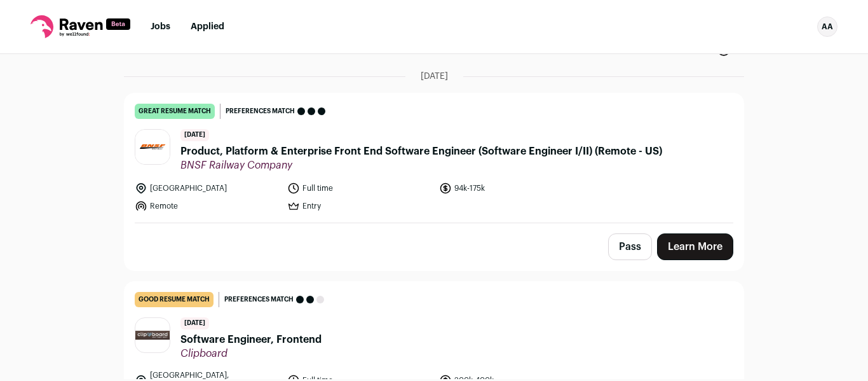 The width and height of the screenshot is (868, 381). What do you see at coordinates (153, 147) in the screenshot?
I see `img: 1632a4ba117e4889cfaebe0d11216f36385466a488b98b362ecd265b5506a60d.jpg` at bounding box center [153, 147].